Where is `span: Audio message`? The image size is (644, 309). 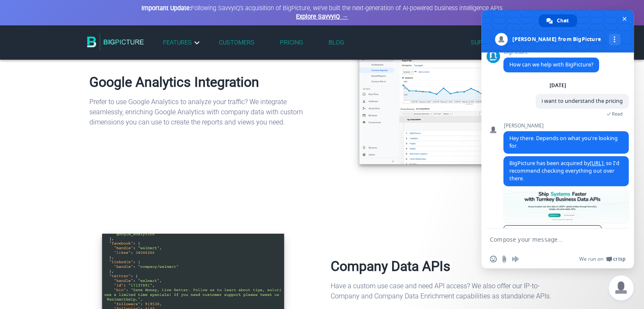 span: Audio message is located at coordinates (515, 259).